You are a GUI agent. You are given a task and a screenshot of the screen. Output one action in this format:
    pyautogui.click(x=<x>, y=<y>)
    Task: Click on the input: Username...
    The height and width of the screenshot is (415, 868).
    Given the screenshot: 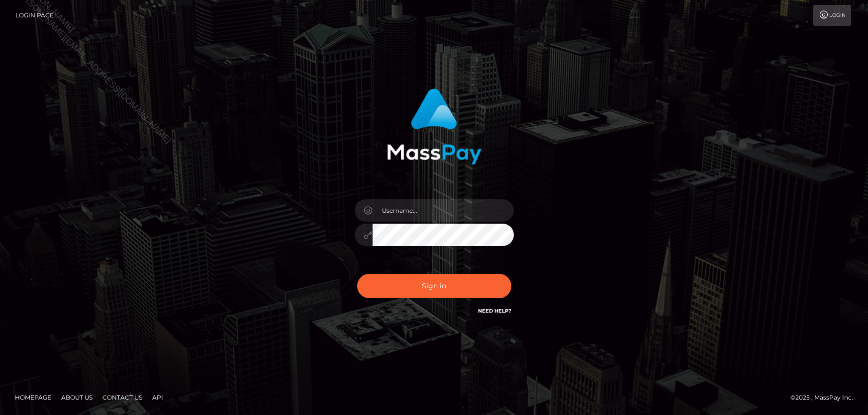 What is the action you would take?
    pyautogui.click(x=443, y=210)
    